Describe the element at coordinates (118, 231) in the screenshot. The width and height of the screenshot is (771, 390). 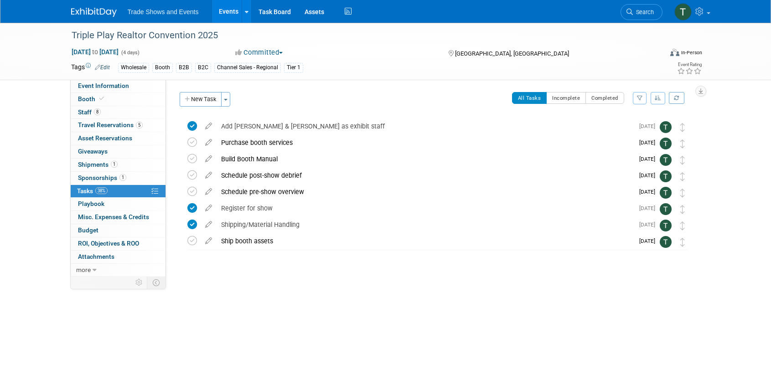
I see `a: Budget` at that location.